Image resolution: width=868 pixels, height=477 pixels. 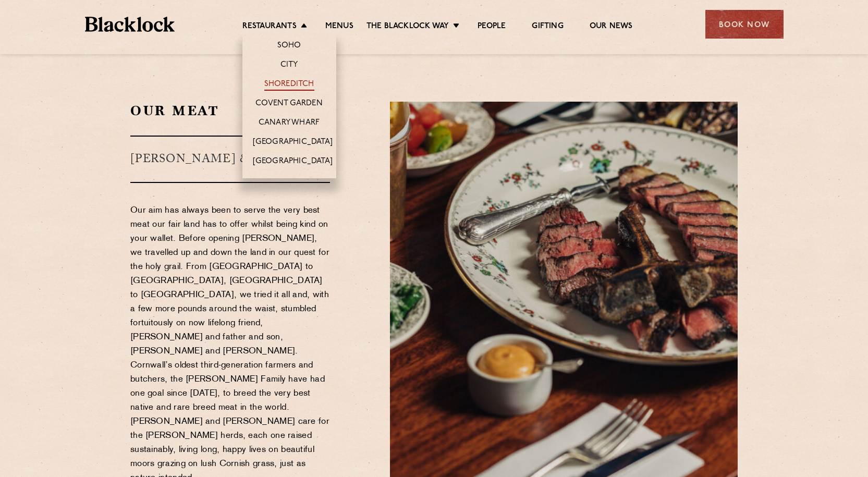 What do you see at coordinates (269, 27) in the screenshot?
I see `a: Restaurants` at bounding box center [269, 27].